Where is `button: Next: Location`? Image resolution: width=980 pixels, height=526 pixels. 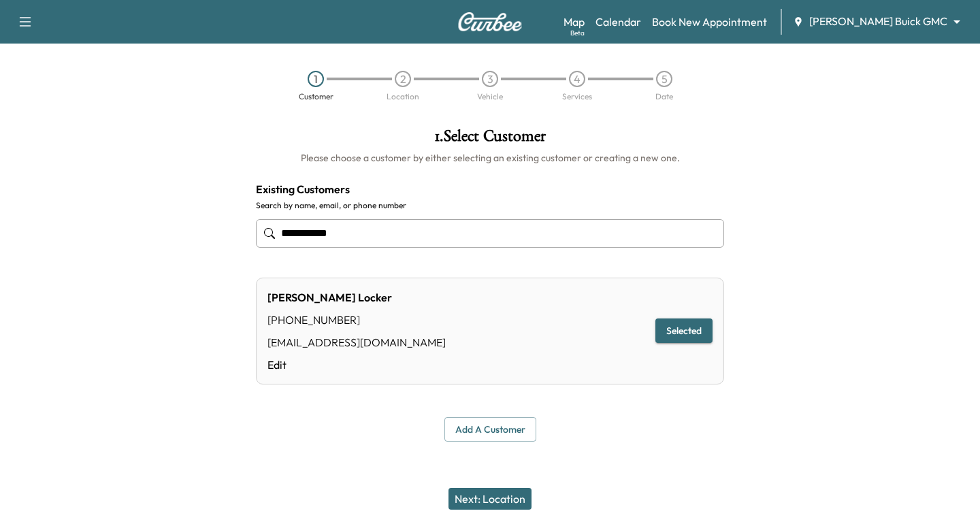 button: Next: Location is located at coordinates (490, 499).